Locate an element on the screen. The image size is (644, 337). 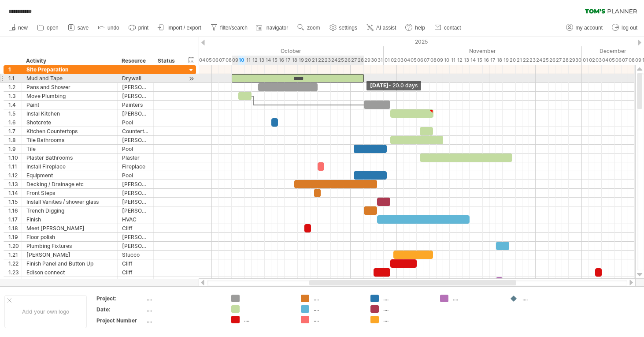
div: 1.23 is located at coordinates (15, 272).